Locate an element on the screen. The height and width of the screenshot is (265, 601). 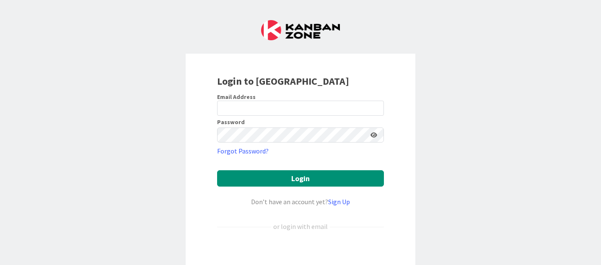
button: Login is located at coordinates (301, 178).